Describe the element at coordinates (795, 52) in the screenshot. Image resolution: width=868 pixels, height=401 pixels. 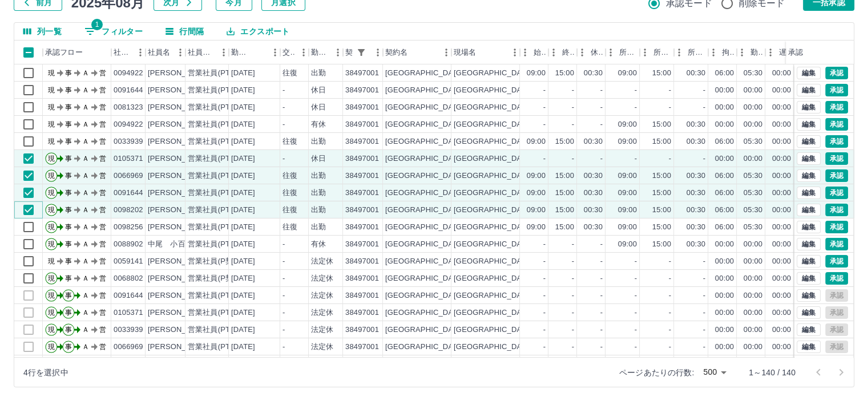
I see `div: 承認` at that location.